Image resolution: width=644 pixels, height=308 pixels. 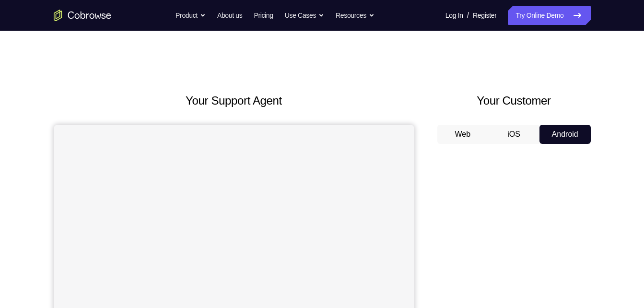 I want to click on button: Android, so click(x=565, y=134).